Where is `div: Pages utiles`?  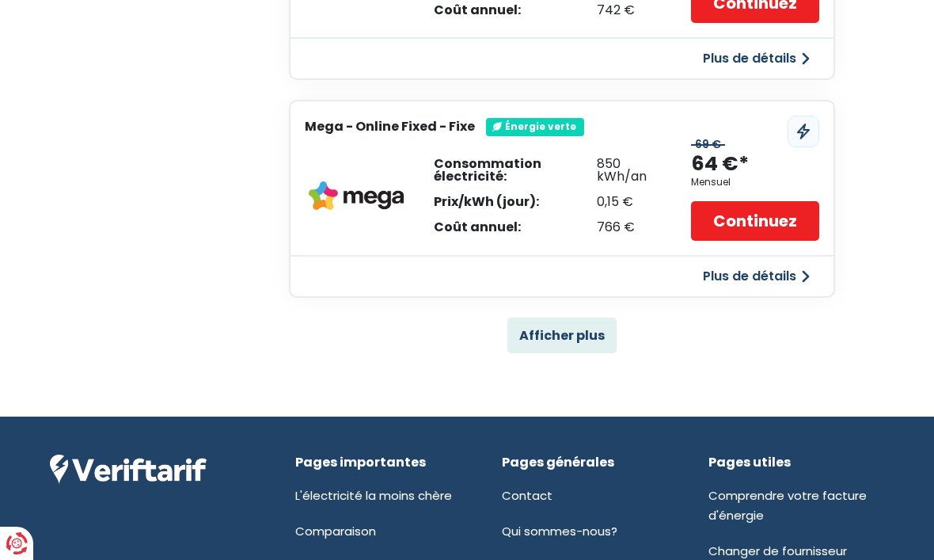
div: Pages utiles is located at coordinates (796, 462).